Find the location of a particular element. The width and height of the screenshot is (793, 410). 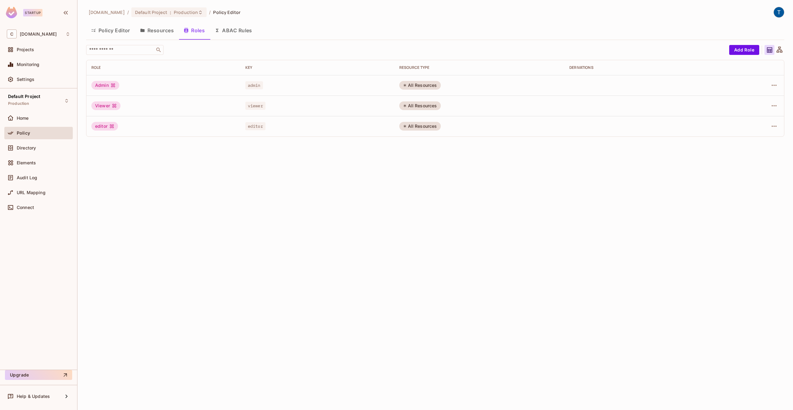

div: Admin is located at coordinates (105, 85).